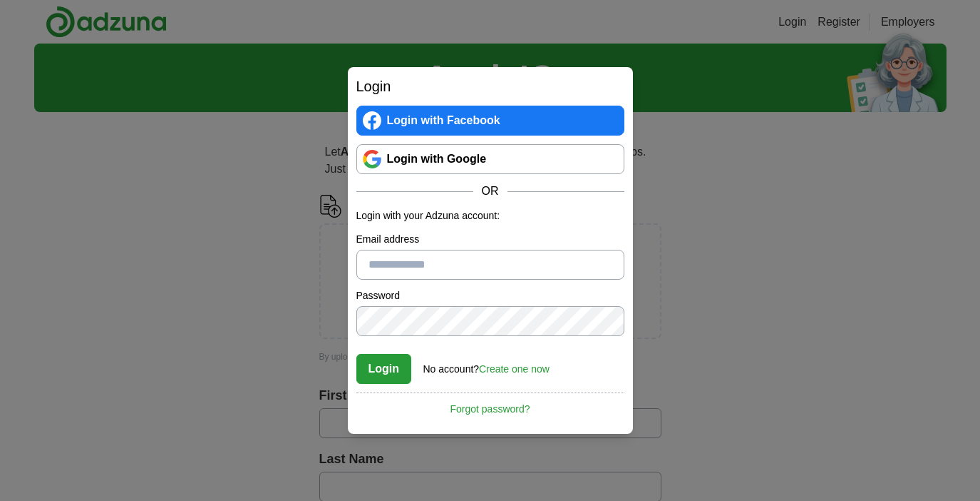 The width and height of the screenshot is (980, 501). I want to click on a: Forgot password?, so click(491, 405).